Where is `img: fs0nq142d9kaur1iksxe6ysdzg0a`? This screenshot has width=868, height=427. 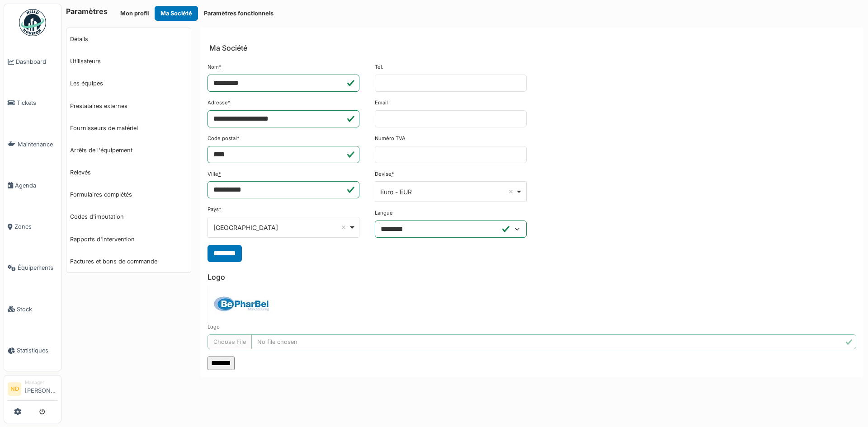
img: fs0nq142d9kaur1iksxe6ysdzg0a is located at coordinates (242, 304).